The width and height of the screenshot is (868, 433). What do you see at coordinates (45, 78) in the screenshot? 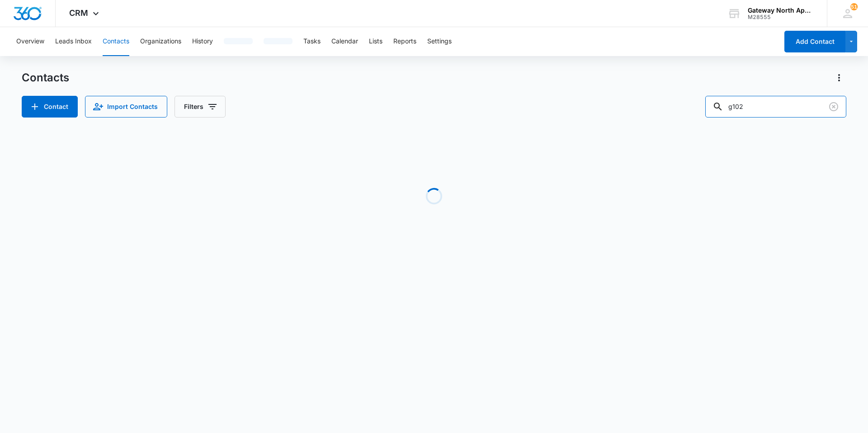
I see `h1: Contacts` at bounding box center [45, 78].